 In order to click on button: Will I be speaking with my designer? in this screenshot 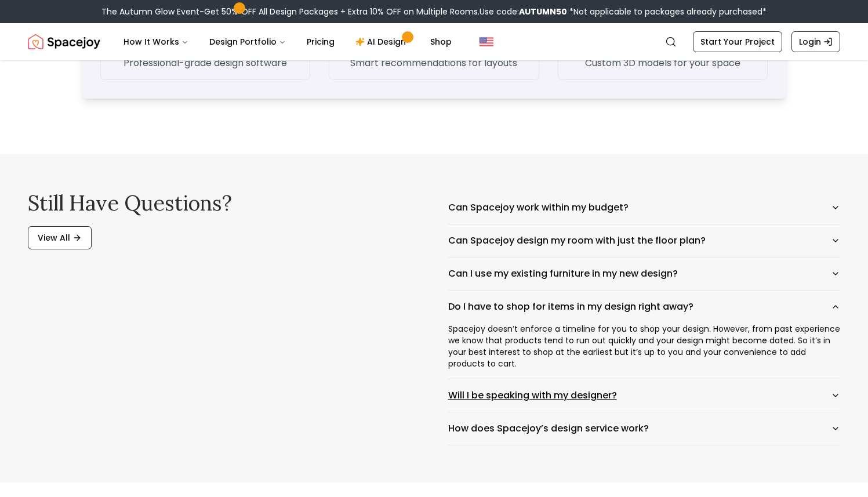, I will do `click(644, 396)`.